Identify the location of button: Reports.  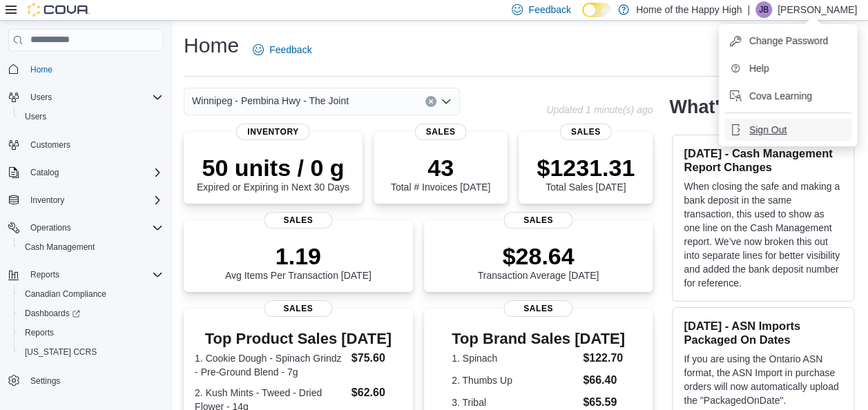
(45, 274).